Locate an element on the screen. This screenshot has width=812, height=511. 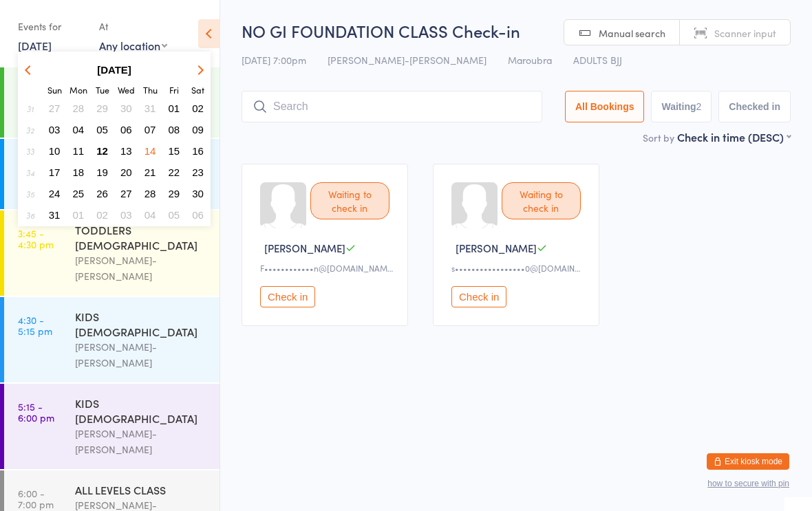
span: 26 is located at coordinates (102, 193).